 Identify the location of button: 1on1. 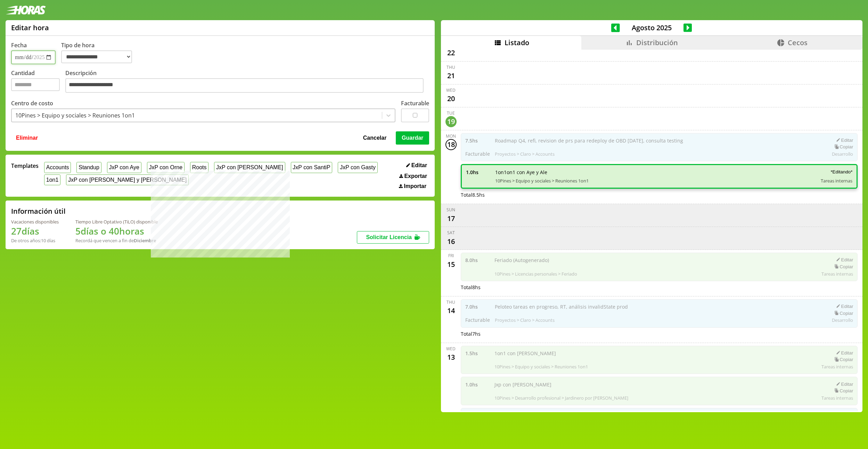
(52, 180).